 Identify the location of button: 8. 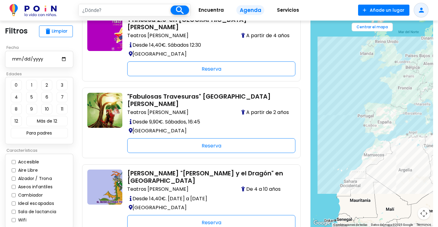
(16, 109).